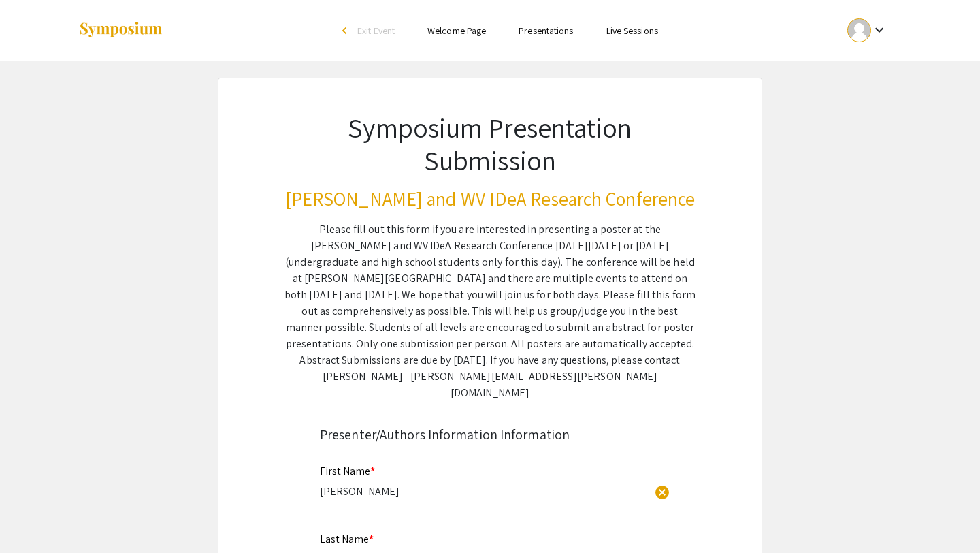 This screenshot has width=980, height=553. Describe the element at coordinates (376, 31) in the screenshot. I see `span: Exit Event` at that location.